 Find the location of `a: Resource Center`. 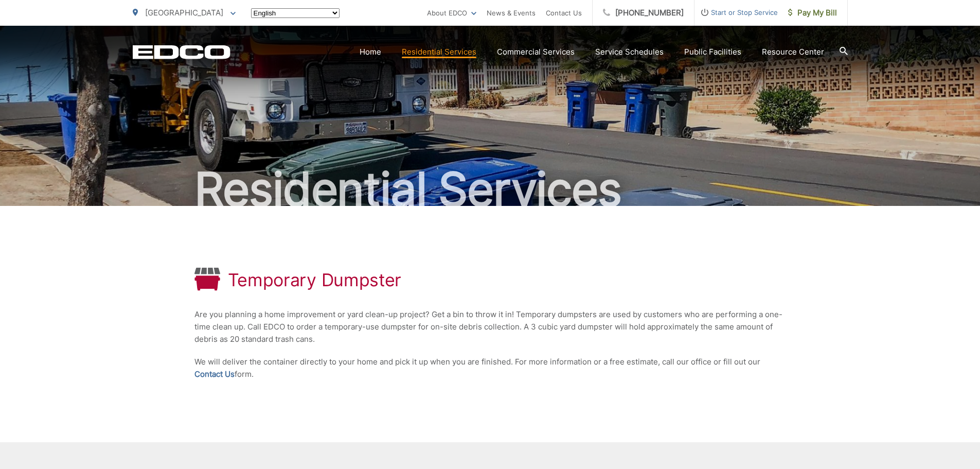

a: Resource Center is located at coordinates (793, 52).